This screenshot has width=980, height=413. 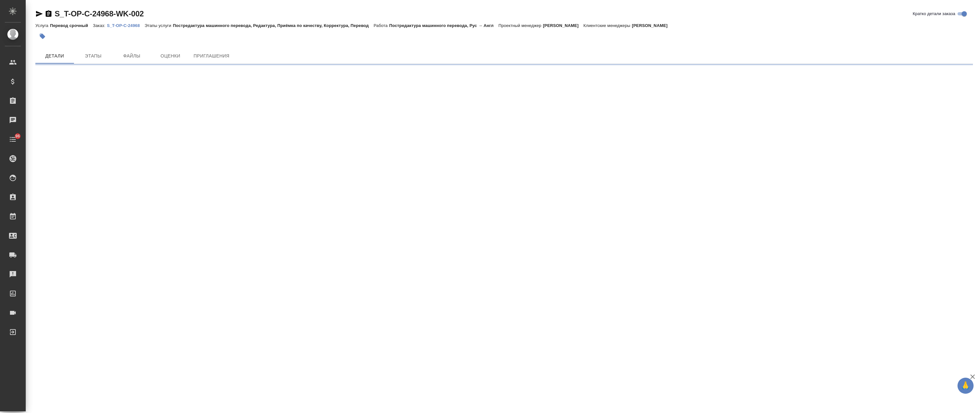 What do you see at coordinates (159, 25) in the screenshot?
I see `p: Этапы услуги` at bounding box center [159, 25].